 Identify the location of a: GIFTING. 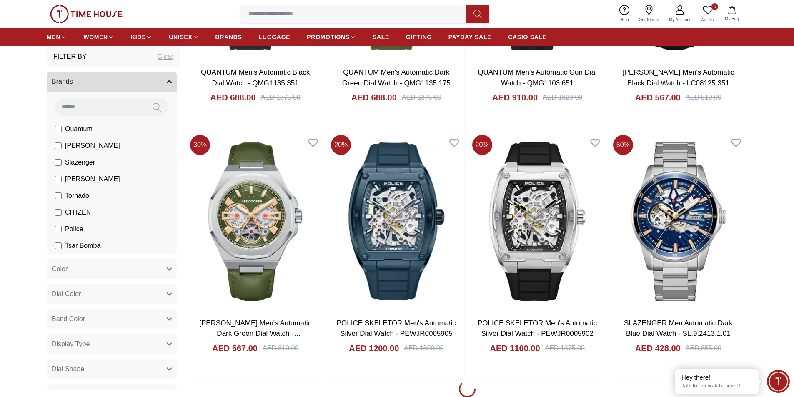
(419, 37).